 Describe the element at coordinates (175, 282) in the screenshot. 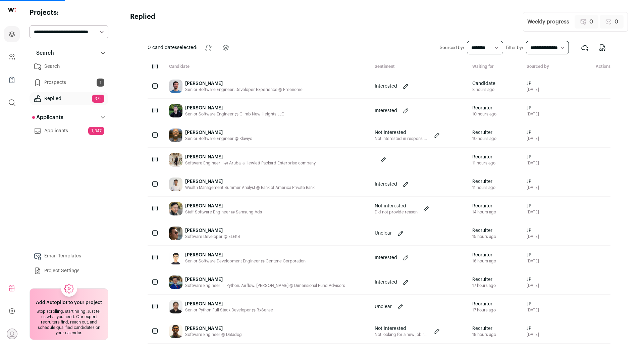

I see `img: c48e161d421df30db90cbce03411efc83b44ff4aa39eacca54c32cc62b052b2a` at that location.